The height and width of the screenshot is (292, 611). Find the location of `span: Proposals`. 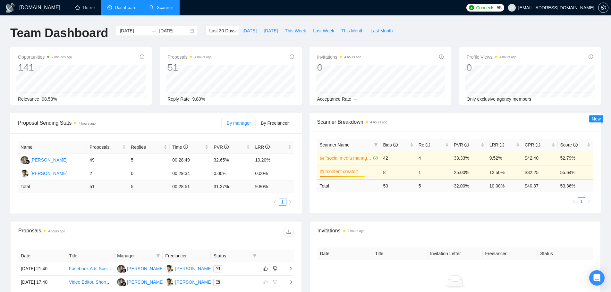

span: Proposals is located at coordinates (189, 57).